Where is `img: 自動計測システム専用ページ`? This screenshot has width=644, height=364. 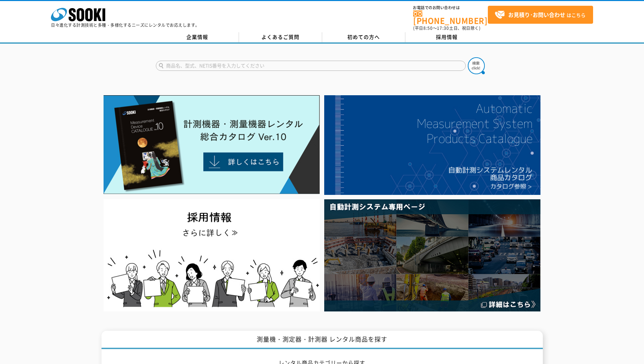
img: 自動計測システム専用ページ is located at coordinates (432, 256).